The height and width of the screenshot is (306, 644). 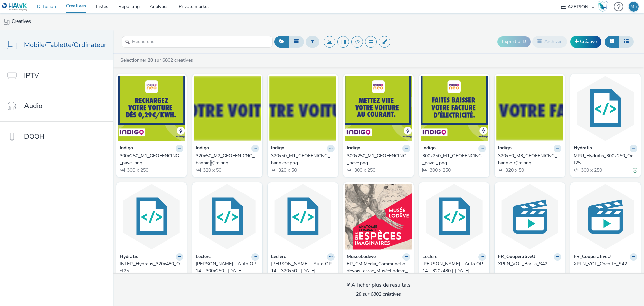 I want to click on img: INTER_Hydratis_320x480_Oct25 visual, so click(x=152, y=216).